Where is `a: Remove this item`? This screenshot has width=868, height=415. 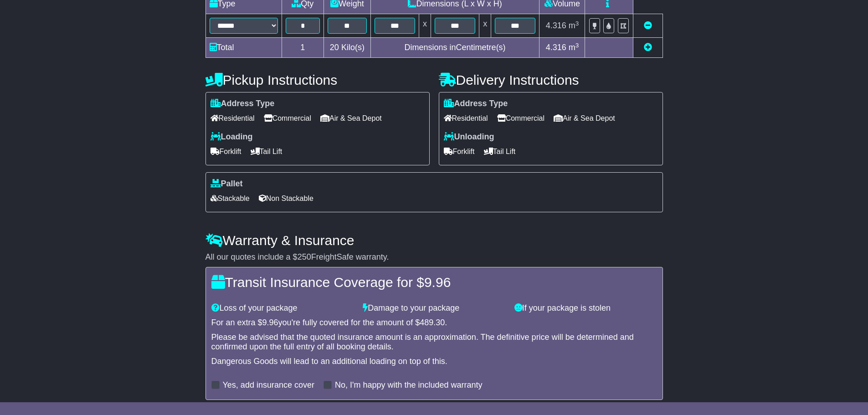 a: Remove this item is located at coordinates (648, 25).